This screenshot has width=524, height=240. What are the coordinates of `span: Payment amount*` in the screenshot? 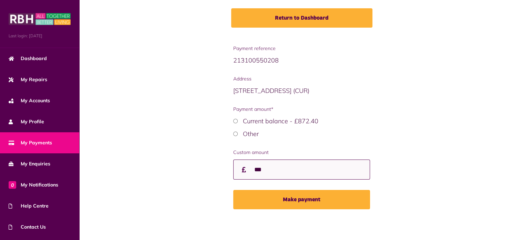 It's located at (302, 109).